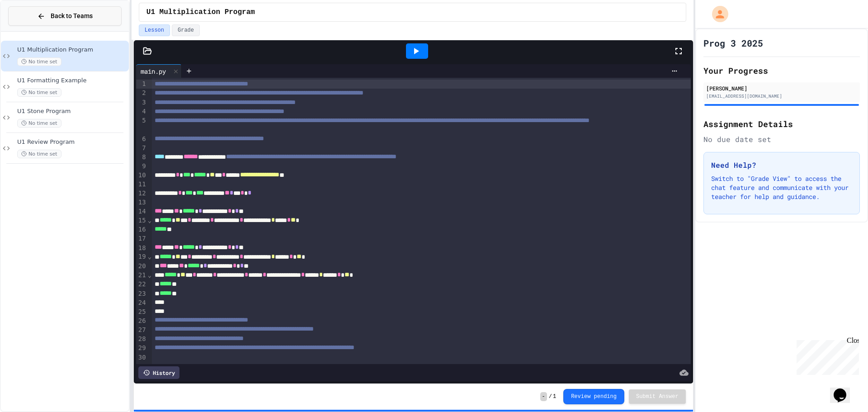 This screenshot has height=412, width=868. Describe the element at coordinates (65, 16) in the screenshot. I see `button: Back to Teams` at that location.